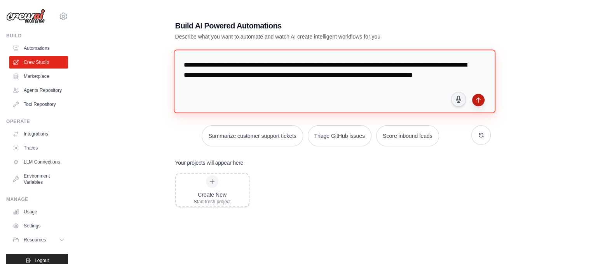  What do you see at coordinates (38, 134) in the screenshot?
I see `a: Integrations` at bounding box center [38, 134].